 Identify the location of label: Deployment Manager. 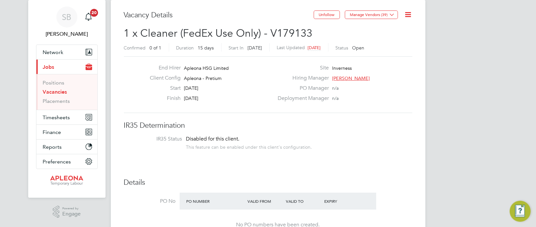
(301, 98).